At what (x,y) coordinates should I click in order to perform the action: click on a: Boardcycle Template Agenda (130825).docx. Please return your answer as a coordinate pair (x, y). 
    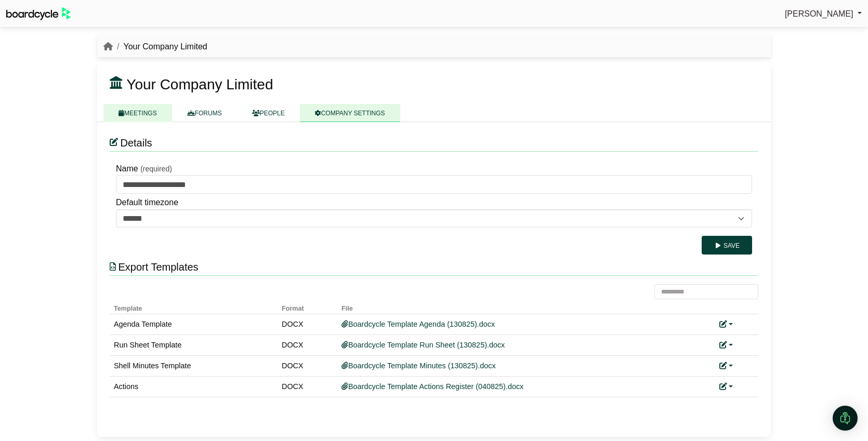
    Looking at the image, I should click on (418, 324).